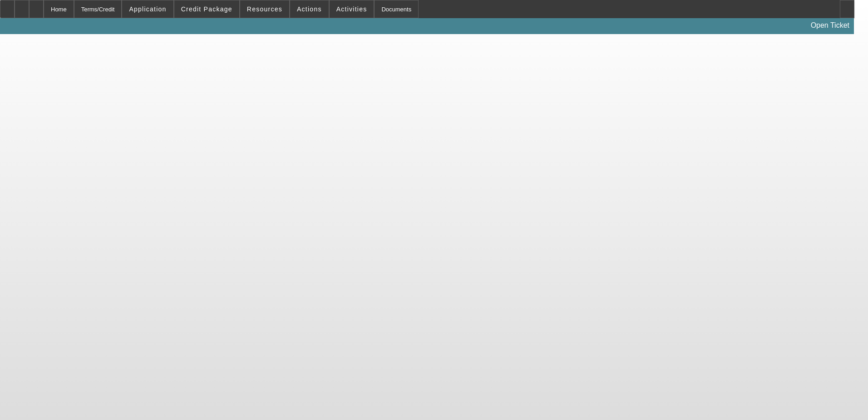 The image size is (868, 420). I want to click on button: Actions, so click(309, 9).